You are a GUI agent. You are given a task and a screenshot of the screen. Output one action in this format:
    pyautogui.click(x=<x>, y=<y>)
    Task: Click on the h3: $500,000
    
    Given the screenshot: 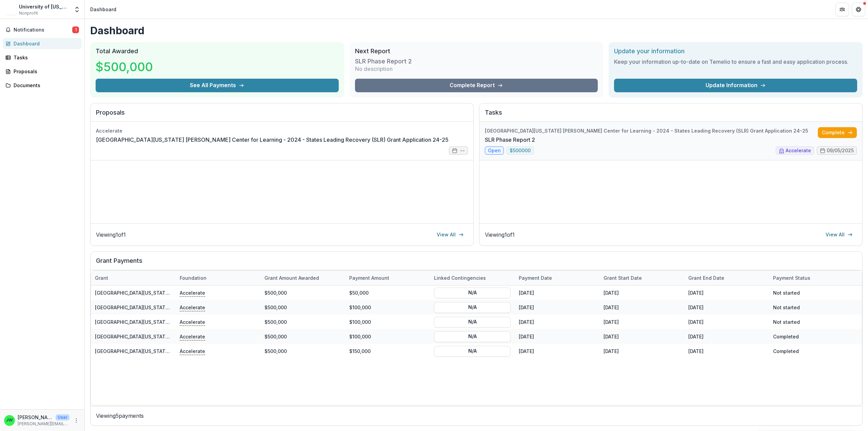 What is the action you would take?
    pyautogui.click(x=124, y=67)
    